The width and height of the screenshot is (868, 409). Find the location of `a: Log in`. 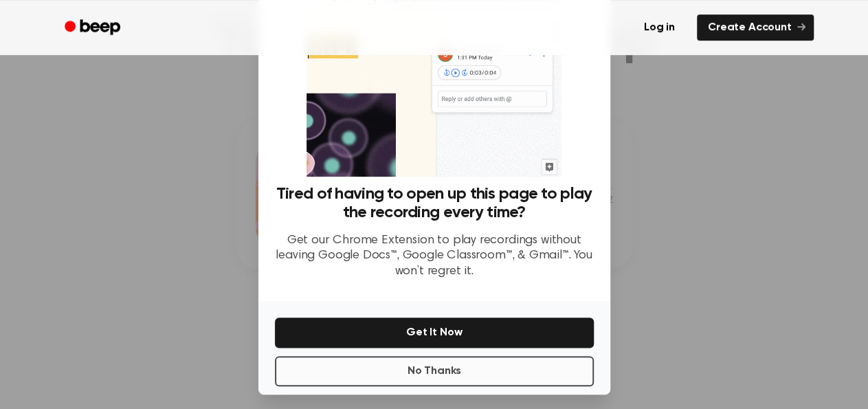

a: Log in is located at coordinates (659, 27).